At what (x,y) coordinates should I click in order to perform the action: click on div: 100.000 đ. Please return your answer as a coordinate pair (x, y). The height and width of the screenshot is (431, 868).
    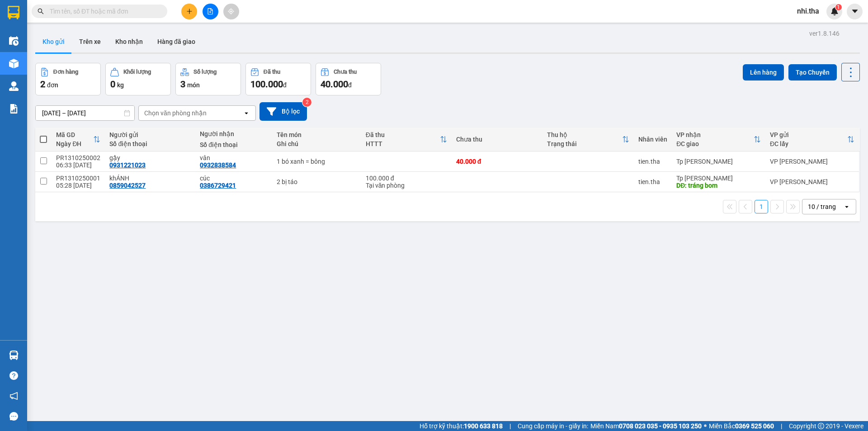
    Looking at the image, I should click on (406, 178).